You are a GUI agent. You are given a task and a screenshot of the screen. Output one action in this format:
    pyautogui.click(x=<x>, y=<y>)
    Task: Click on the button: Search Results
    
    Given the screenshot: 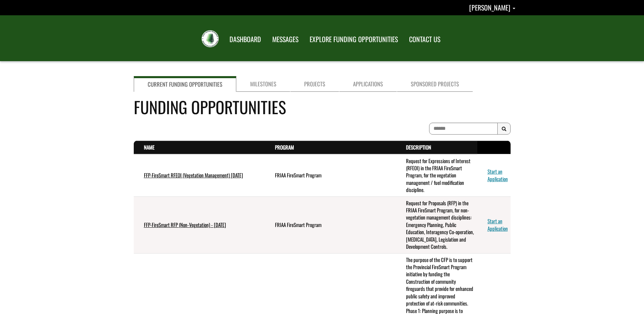 What is the action you would take?
    pyautogui.click(x=504, y=129)
    